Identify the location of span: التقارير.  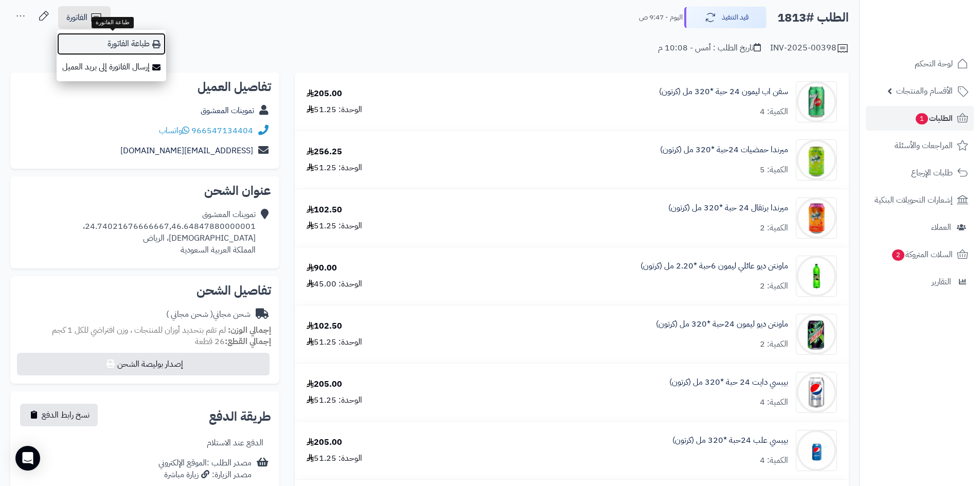
(941, 282).